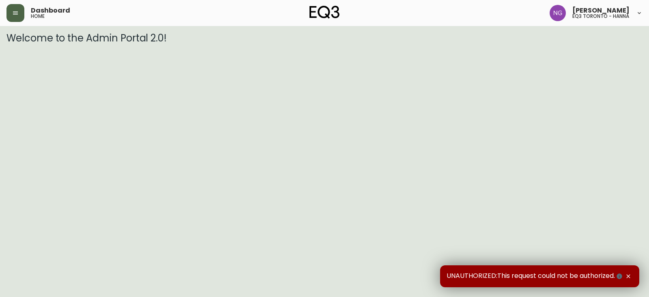  What do you see at coordinates (50, 11) in the screenshot?
I see `span: Dashboard` at bounding box center [50, 11].